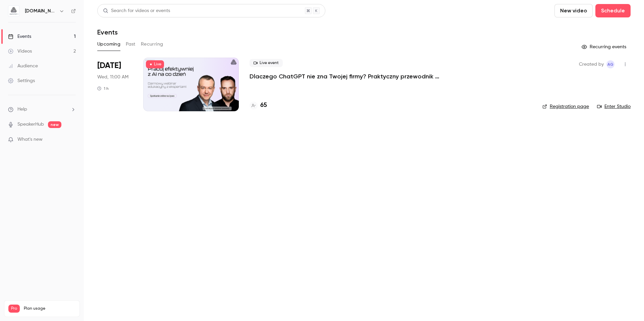  I want to click on img: aigmented.io, so click(14, 11).